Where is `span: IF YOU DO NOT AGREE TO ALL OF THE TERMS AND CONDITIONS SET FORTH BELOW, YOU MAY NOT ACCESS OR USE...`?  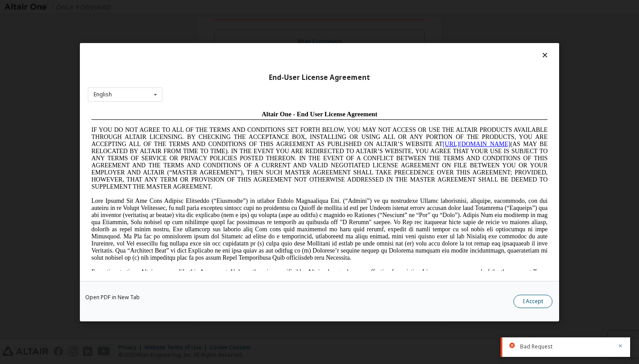
span: IF YOU DO NOT AGREE TO ALL OF THE TERMS AND CONDITIONS SET FORTH BELOW, YOU MAY NOT ACCESS OR USE... is located at coordinates (232, 51).